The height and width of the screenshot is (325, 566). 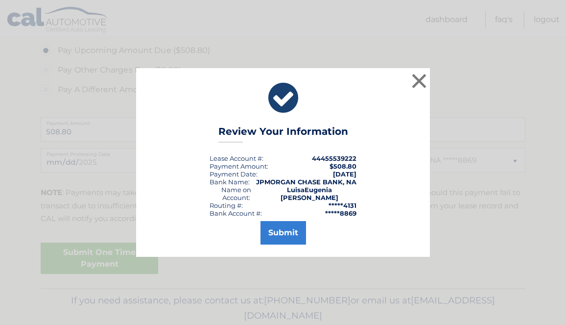 I want to click on div: Name on Account:, so click(x=236, y=194).